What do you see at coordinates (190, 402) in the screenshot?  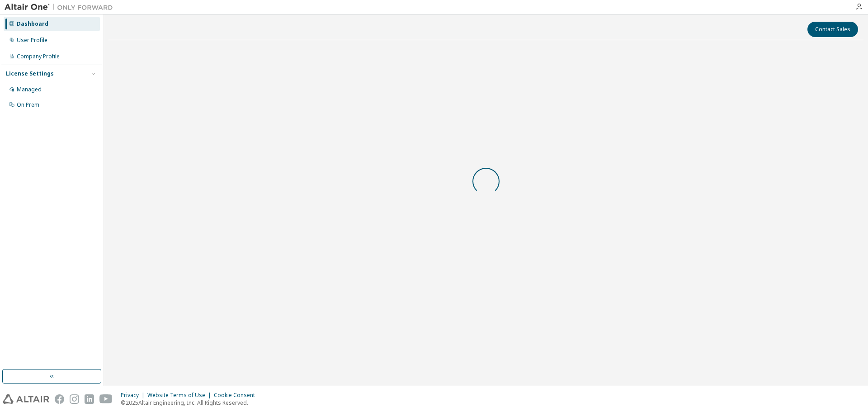 I see `p: © 2025 Altair Engineering, Inc. All Rights Reserved.` at bounding box center [190, 402].